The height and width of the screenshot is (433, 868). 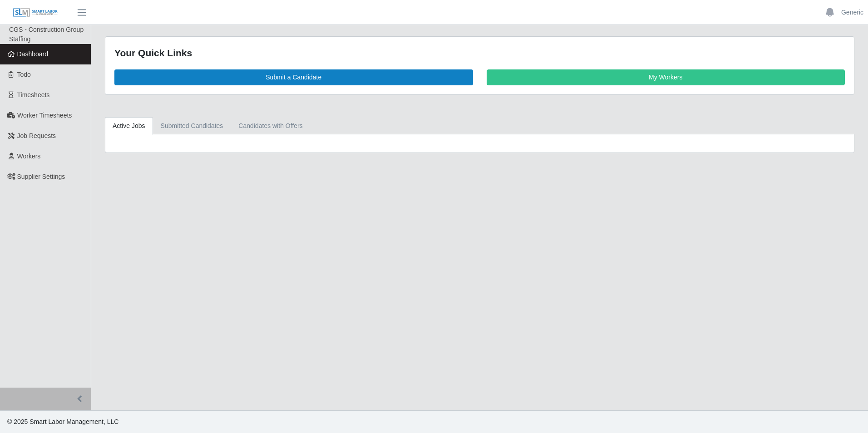 What do you see at coordinates (35, 13) in the screenshot?
I see `img: SLM Logo` at bounding box center [35, 13].